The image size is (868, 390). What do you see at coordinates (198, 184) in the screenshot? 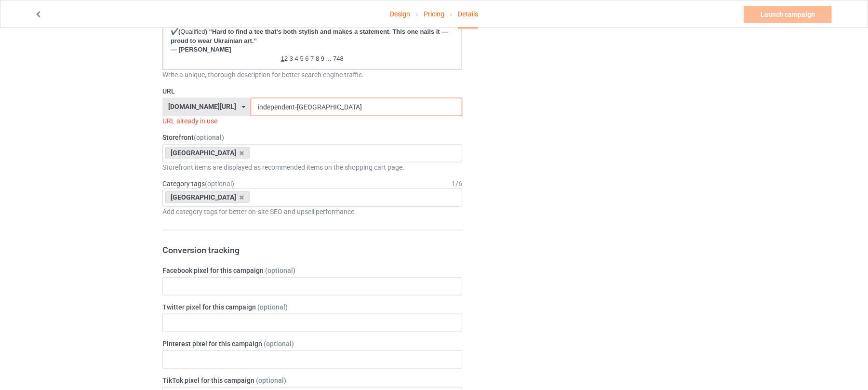
I see `label: Category tags` at bounding box center [198, 184].